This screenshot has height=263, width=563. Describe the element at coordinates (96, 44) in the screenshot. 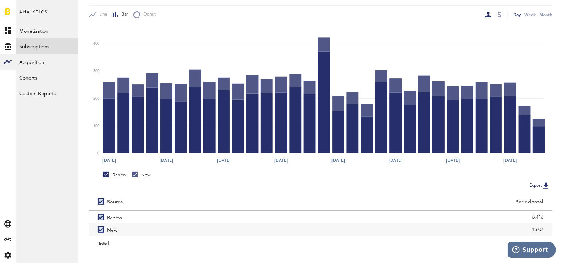

I see `text: 400` at that location.